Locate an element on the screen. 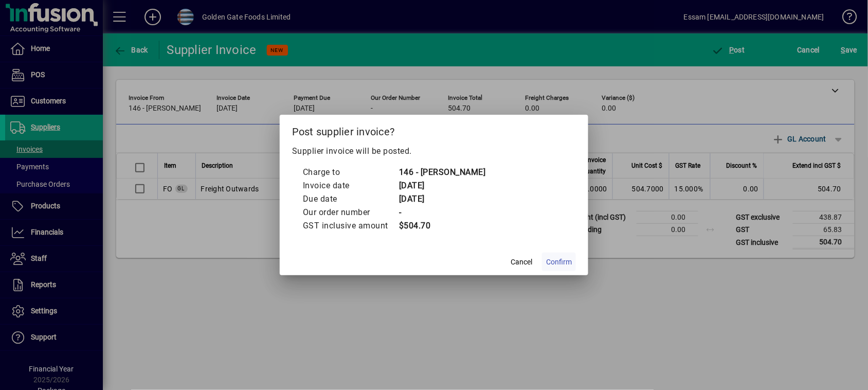 This screenshot has height=390, width=868. td: Charge to is located at coordinates (350, 172).